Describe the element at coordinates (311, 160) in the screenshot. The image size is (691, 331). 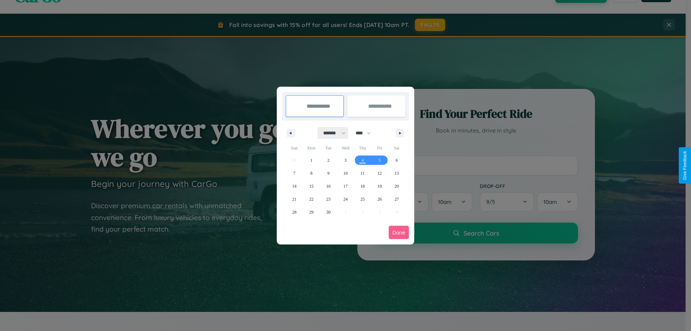
I see `span: 1` at that location.